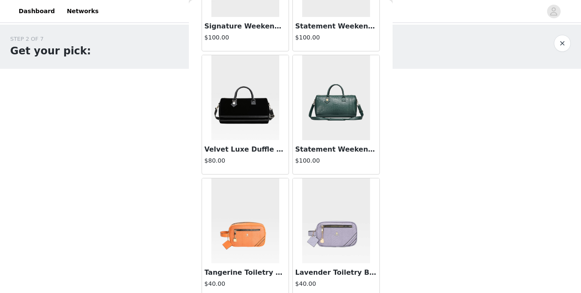 The height and width of the screenshot is (293, 581). What do you see at coordinates (82, 11) in the screenshot?
I see `a: Networks` at bounding box center [82, 11].